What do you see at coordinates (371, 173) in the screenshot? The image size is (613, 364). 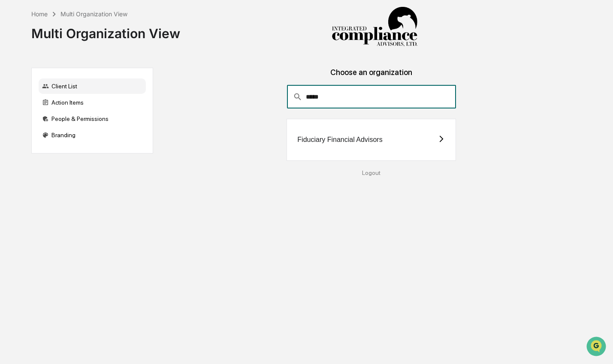 I see `div: Logout` at bounding box center [371, 173].